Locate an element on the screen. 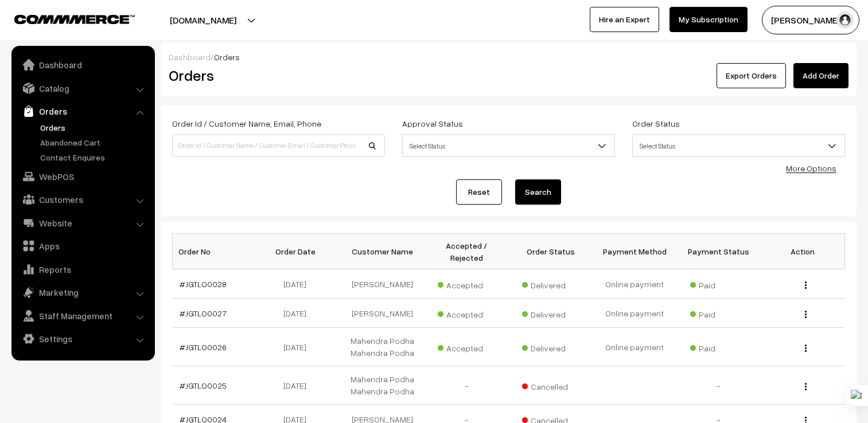 The width and height of the screenshot is (868, 423). a: #JGTLO0026 is located at coordinates (203, 347).